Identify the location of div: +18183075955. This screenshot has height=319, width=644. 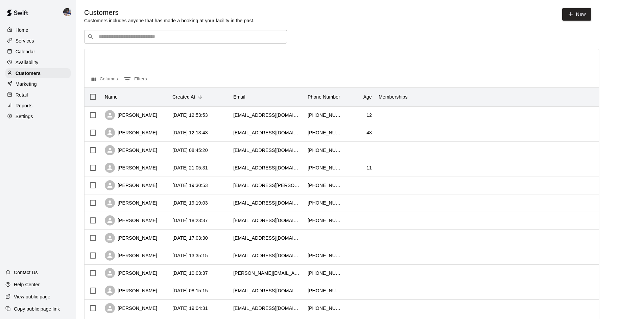
(325, 256).